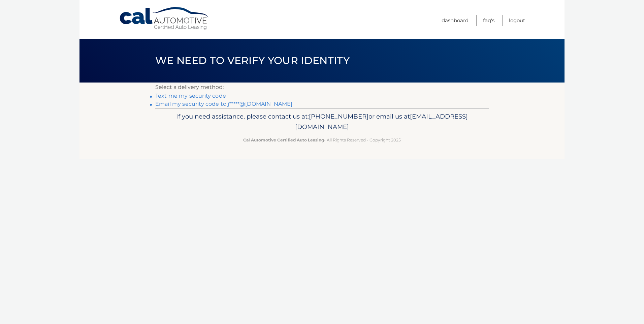 The width and height of the screenshot is (644, 324). Describe the element at coordinates (165, 18) in the screenshot. I see `a: Cal Automotive` at that location.